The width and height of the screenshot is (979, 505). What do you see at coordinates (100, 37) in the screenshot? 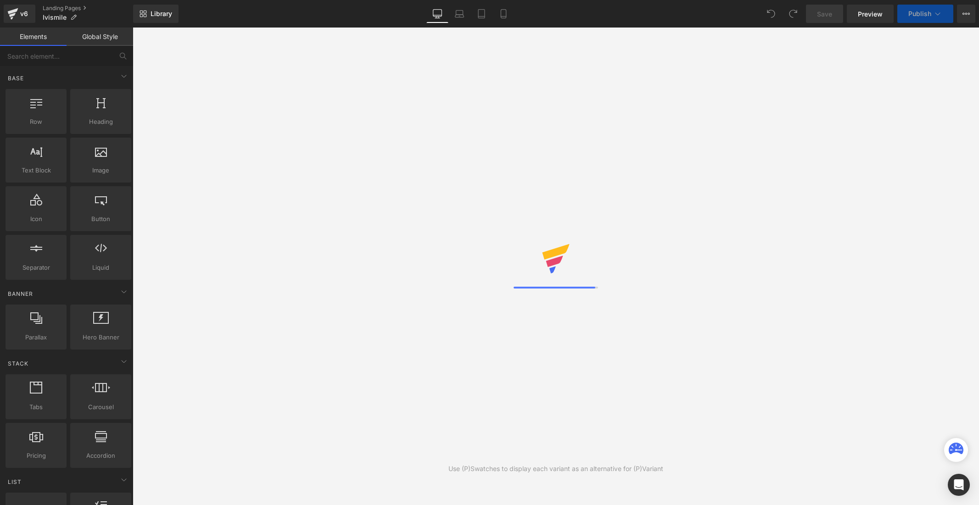
I see `a: Global Style` at bounding box center [100, 37].